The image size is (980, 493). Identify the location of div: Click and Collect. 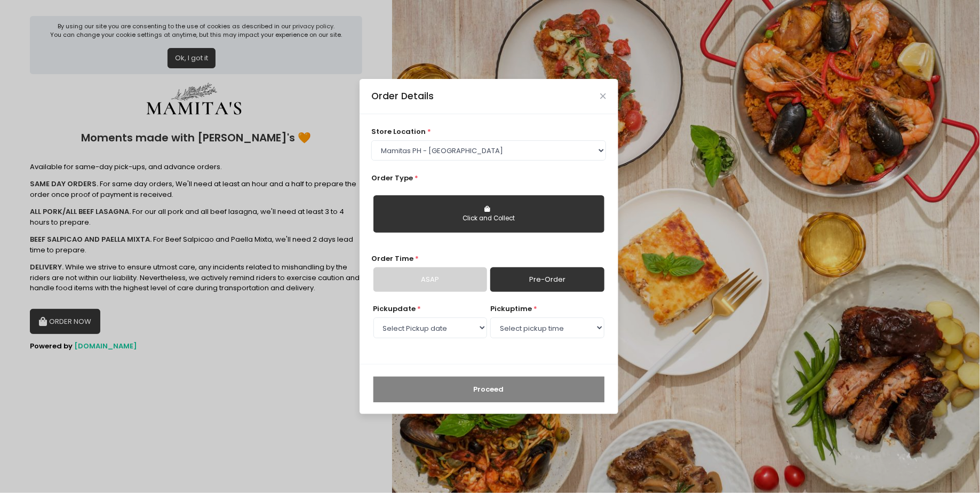
(489, 218).